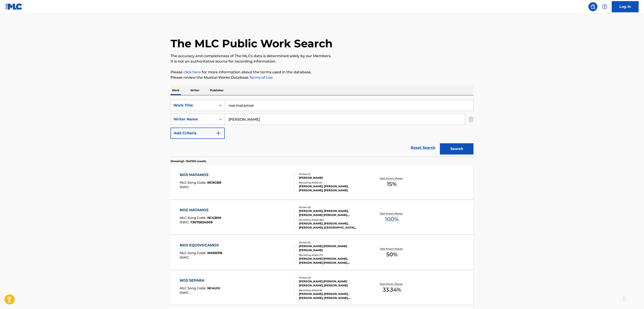 The height and width of the screenshot is (309, 644). What do you see at coordinates (392, 290) in the screenshot?
I see `span: 33.34 %` at bounding box center [392, 290].